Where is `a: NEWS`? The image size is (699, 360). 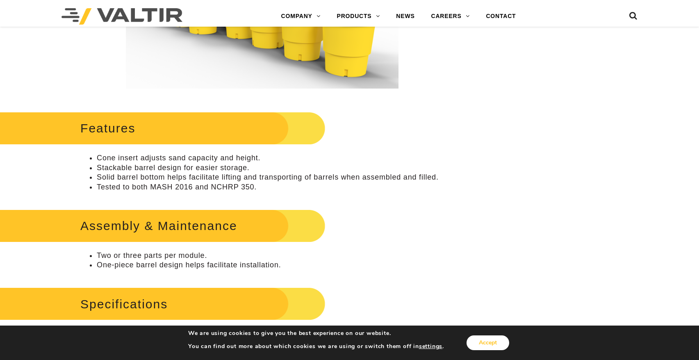
a: NEWS is located at coordinates (405, 16).